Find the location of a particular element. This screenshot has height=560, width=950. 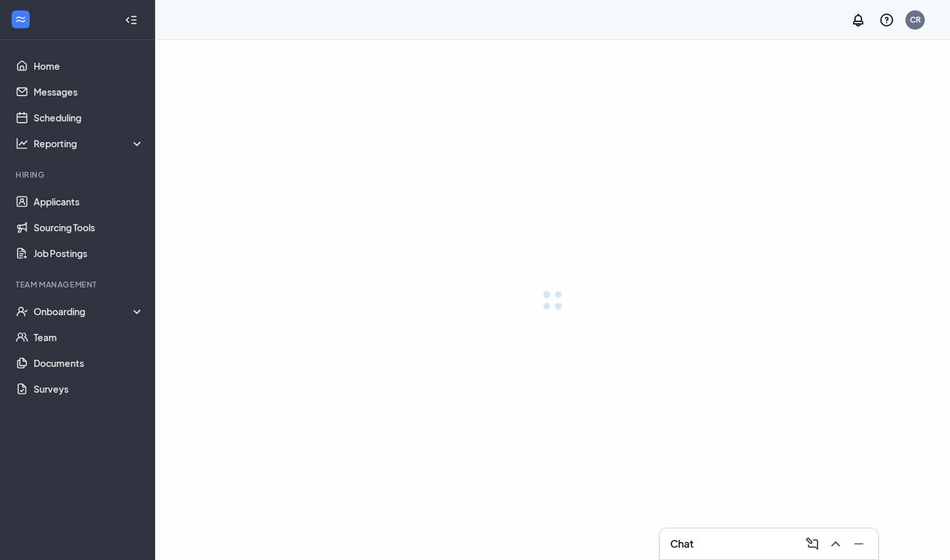

a: Documents is located at coordinates (88, 363).